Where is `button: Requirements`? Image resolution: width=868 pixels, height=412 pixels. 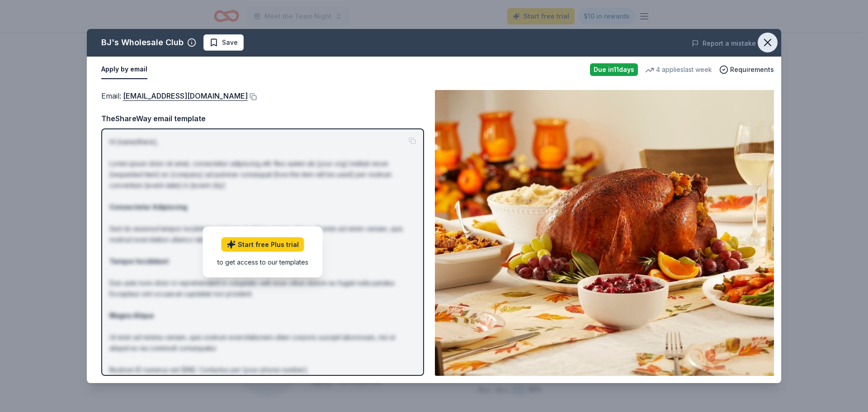 button: Requirements is located at coordinates (747, 70).